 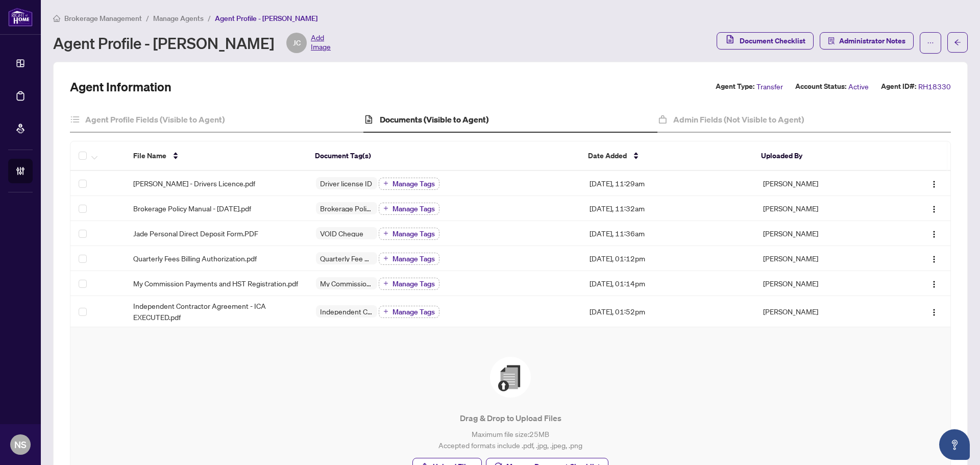 What do you see at coordinates (216, 156) in the screenshot?
I see `th: File Name` at bounding box center [216, 156].